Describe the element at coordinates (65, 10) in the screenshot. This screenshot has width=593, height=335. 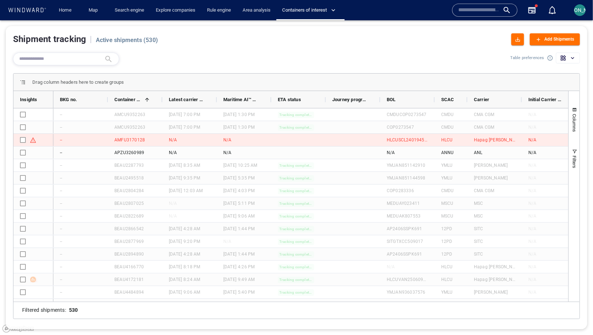
I see `a: Home` at that location.